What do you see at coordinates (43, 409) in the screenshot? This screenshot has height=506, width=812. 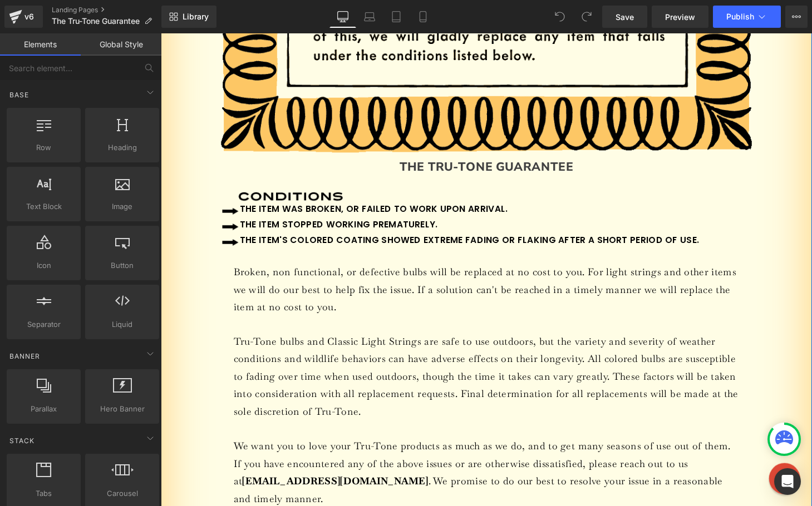 I see `span: Parallax` at bounding box center [43, 409].